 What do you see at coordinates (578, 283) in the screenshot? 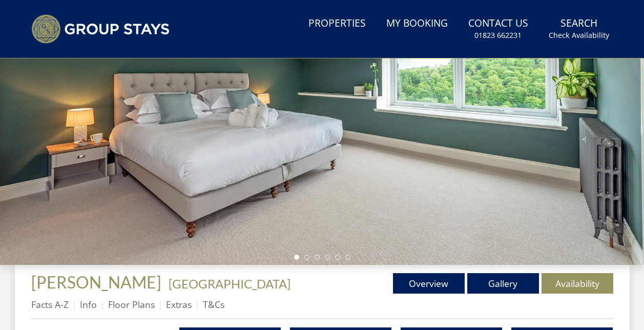
I see `a: Availability` at bounding box center [578, 283].